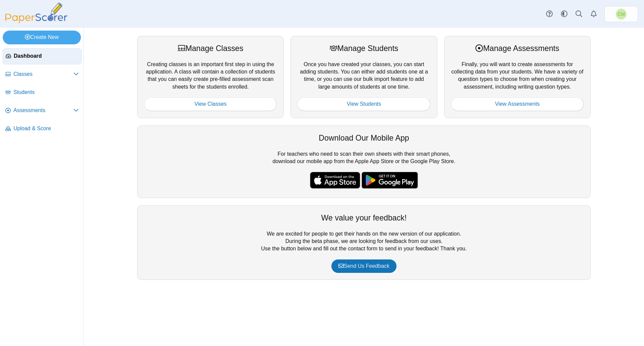 This screenshot has width=644, height=346. Describe the element at coordinates (42, 56) in the screenshot. I see `a: Dashboard` at that location.